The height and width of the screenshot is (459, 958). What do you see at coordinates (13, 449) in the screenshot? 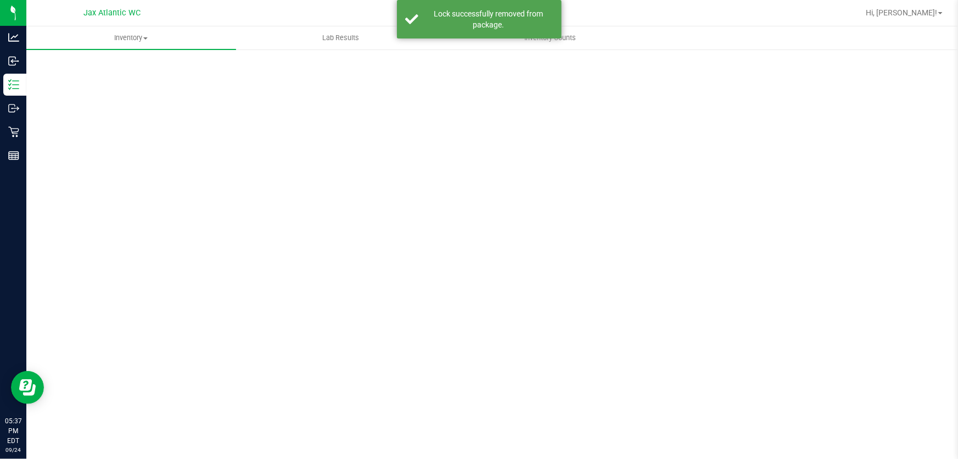
I see `p: 09/24` at bounding box center [13, 449].